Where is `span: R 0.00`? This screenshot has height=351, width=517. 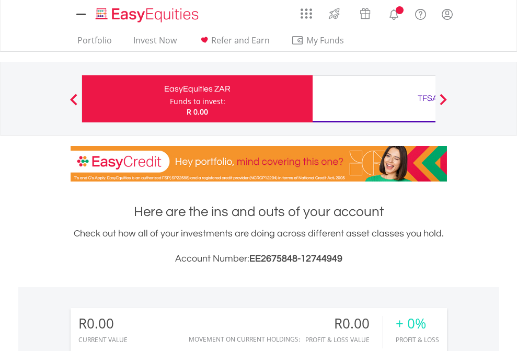 span: R 0.00 is located at coordinates (197, 111).